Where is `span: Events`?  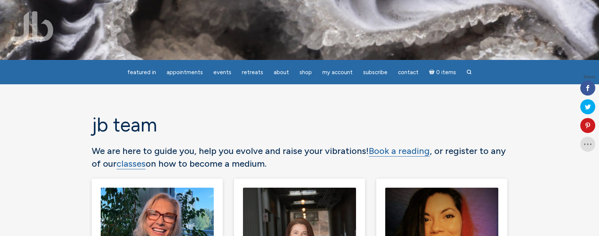
span: Events is located at coordinates (223, 72).